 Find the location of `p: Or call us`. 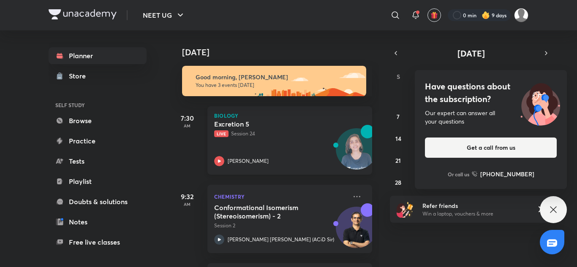

p: Or call us is located at coordinates (459, 175).